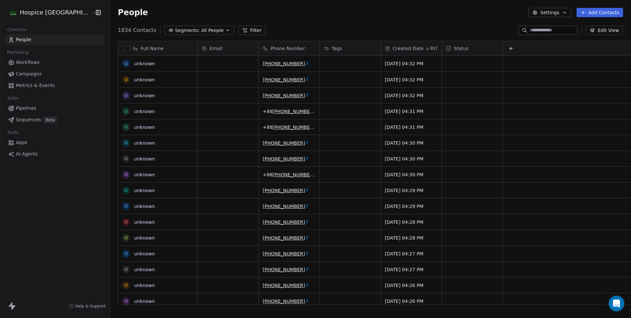 The width and height of the screenshot is (631, 318). Describe the element at coordinates (35, 85) in the screenshot. I see `span: Metrics & Events` at that location.